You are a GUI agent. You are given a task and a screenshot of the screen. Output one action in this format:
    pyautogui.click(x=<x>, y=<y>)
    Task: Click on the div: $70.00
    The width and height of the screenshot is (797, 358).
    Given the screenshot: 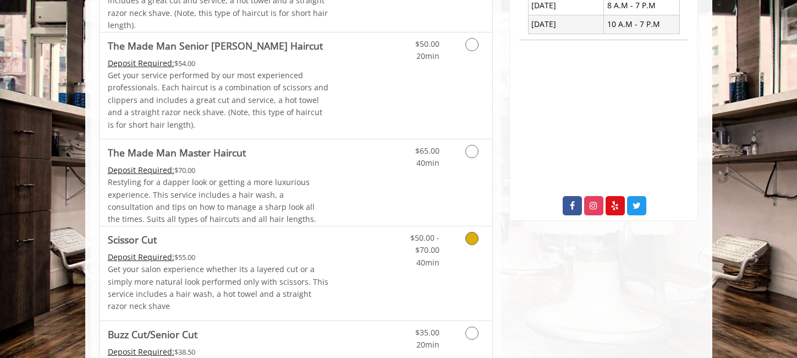 What is the action you would take?
    pyautogui.click(x=218, y=170)
    